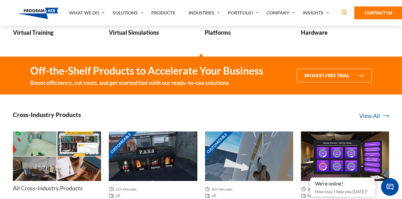 This screenshot has height=199, width=402. I want to click on img: Thumbnail - Gamified recruitment platform, so click(79, 144).